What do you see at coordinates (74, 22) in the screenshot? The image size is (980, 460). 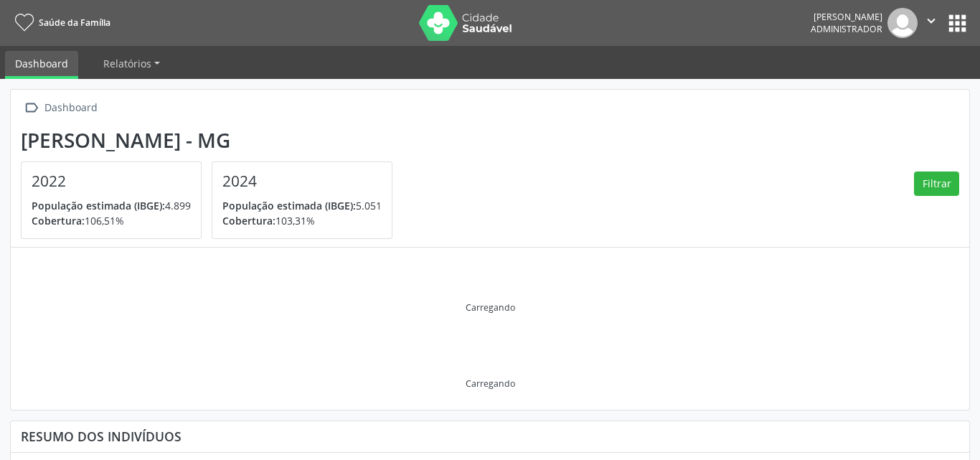 I see `span: Saúde da Família` at bounding box center [74, 22].